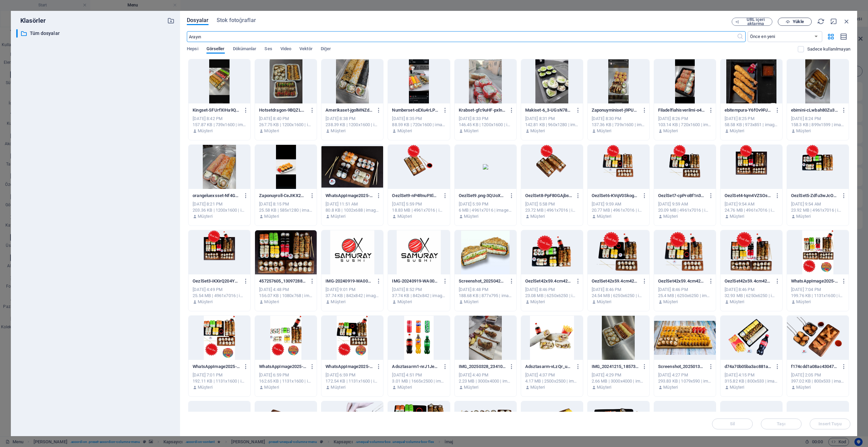 This screenshot has width=868, height=447. I want to click on div: 146.45 KB | 1200x1600 | image/jpeg, so click(485, 125).